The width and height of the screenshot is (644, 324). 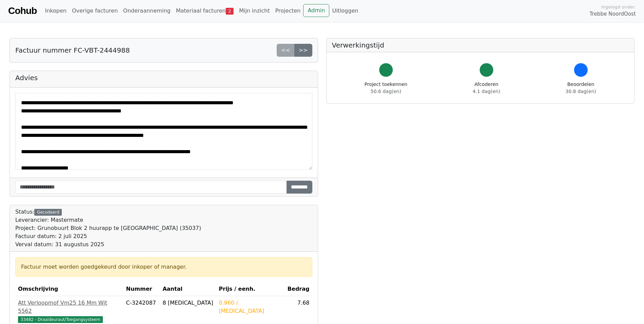 What do you see at coordinates (142, 289) in the screenshot?
I see `th: Nummer` at bounding box center [142, 289].